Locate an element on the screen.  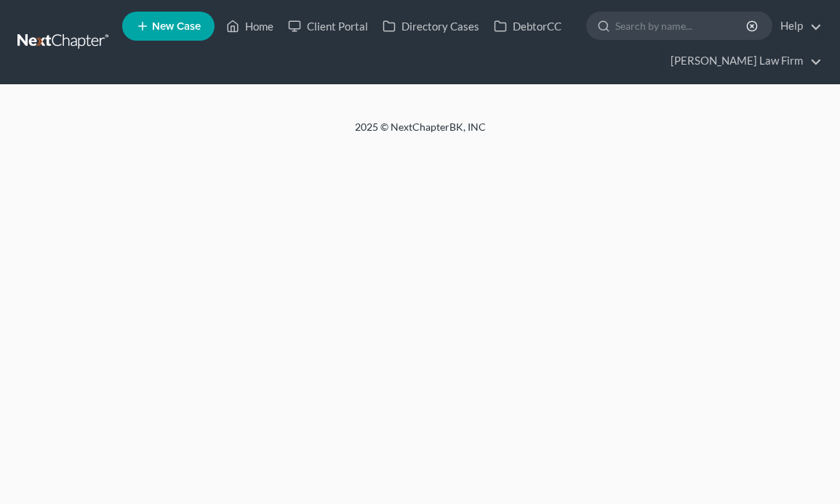
a: DebtorCC is located at coordinates (527, 26).